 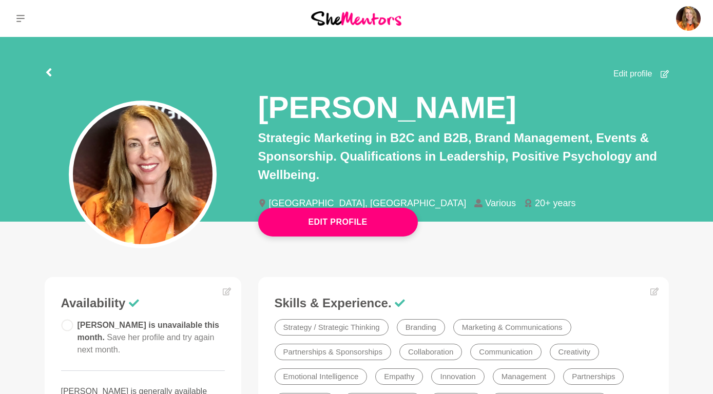 What do you see at coordinates (338, 222) in the screenshot?
I see `button: Edit Profile` at bounding box center [338, 222].